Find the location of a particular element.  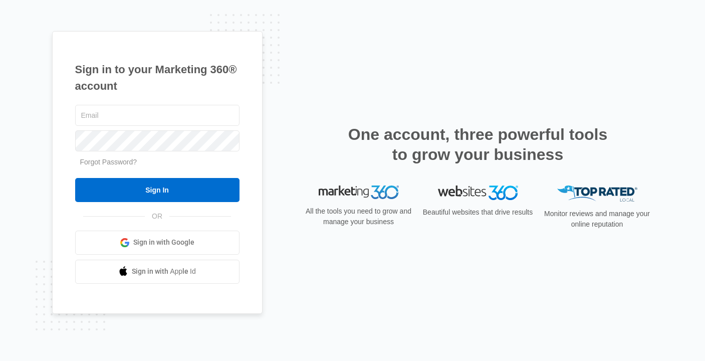

p: Monitor reviews and manage your online reputation is located at coordinates (597, 219).